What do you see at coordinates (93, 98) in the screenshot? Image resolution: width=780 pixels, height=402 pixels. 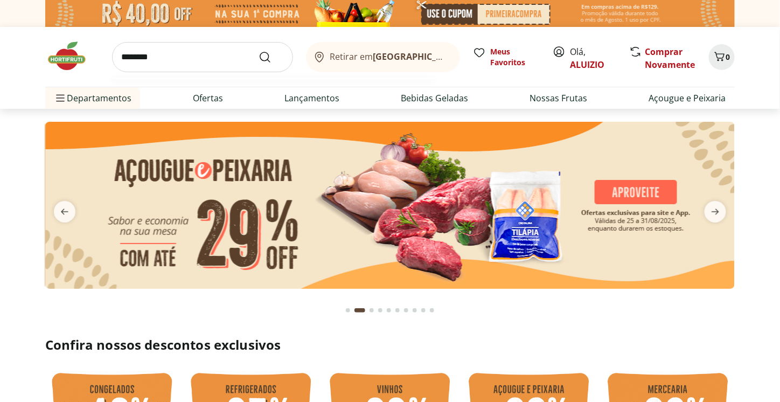 I see `span: Departamentos` at bounding box center [93, 98].